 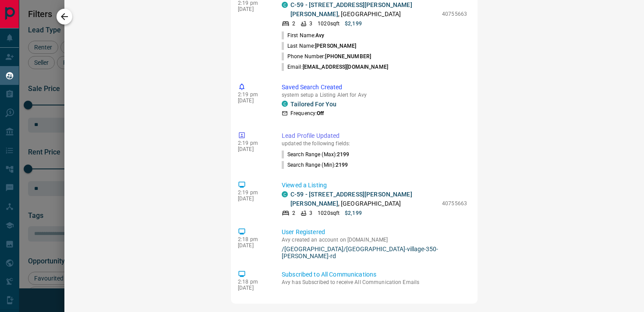 What do you see at coordinates (307, 113) in the screenshot?
I see `p: Frequency:` at bounding box center [307, 113].